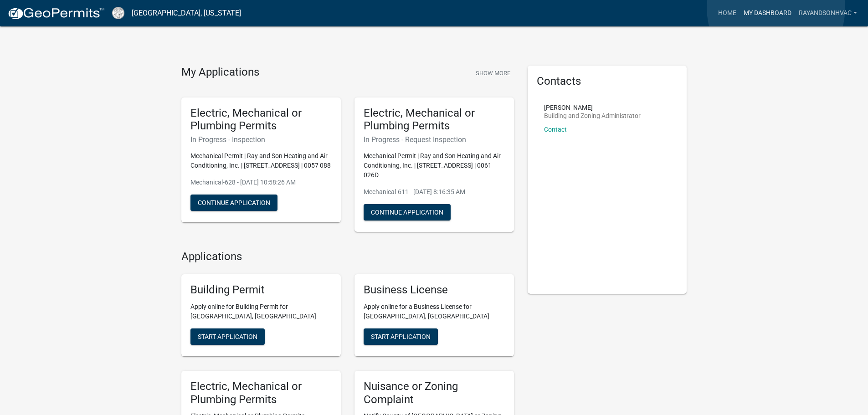 This screenshot has height=415, width=868. I want to click on h6: In Progress - Request Inspection, so click(434, 140).